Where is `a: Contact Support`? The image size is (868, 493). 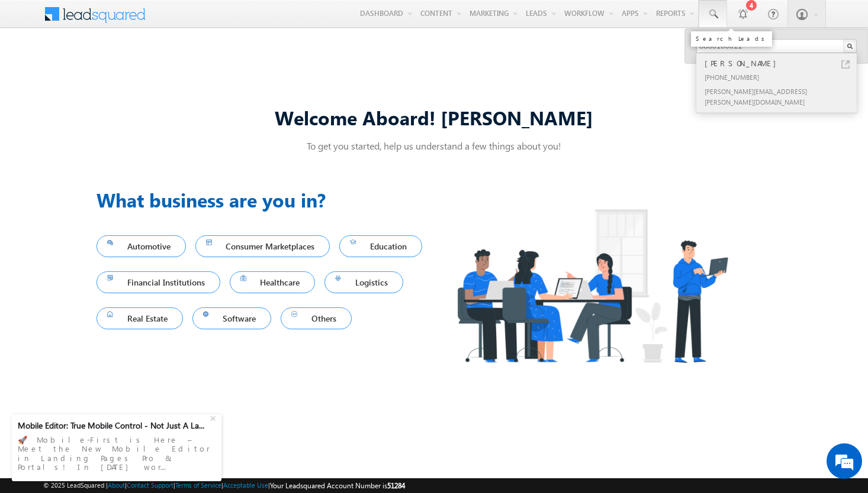
a: Contact Support is located at coordinates (150, 485).